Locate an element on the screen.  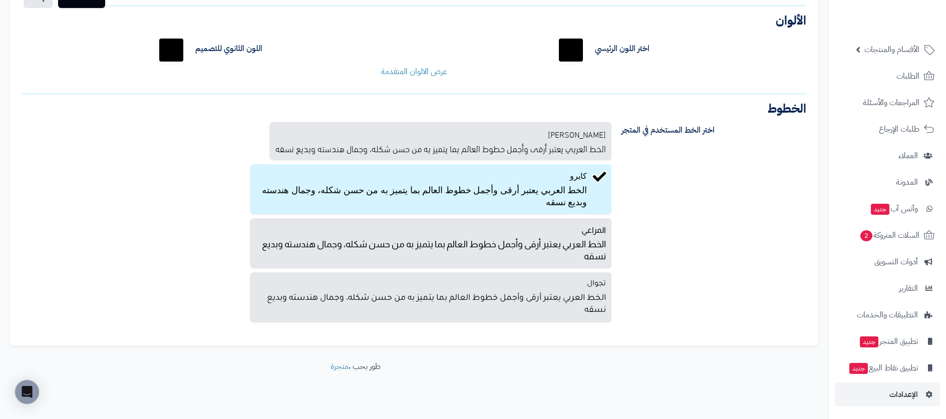
a: العملاء is located at coordinates (887, 156).